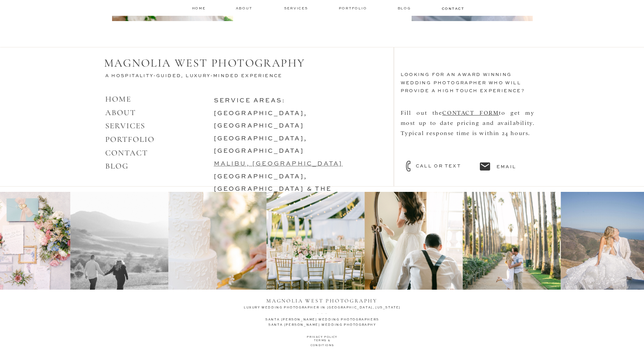 The width and height of the screenshot is (644, 351). I want to click on a: SERVICES, so click(125, 126).